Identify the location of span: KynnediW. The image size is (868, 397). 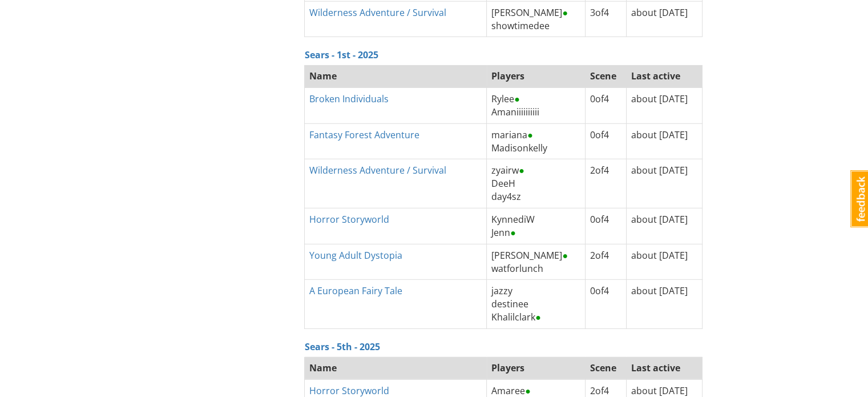
(514, 219).